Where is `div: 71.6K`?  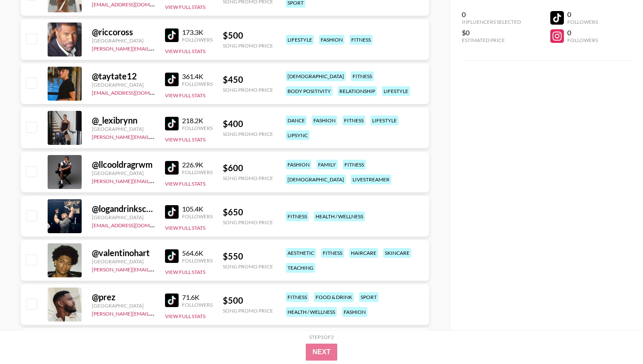 div: 71.6K is located at coordinates (197, 297).